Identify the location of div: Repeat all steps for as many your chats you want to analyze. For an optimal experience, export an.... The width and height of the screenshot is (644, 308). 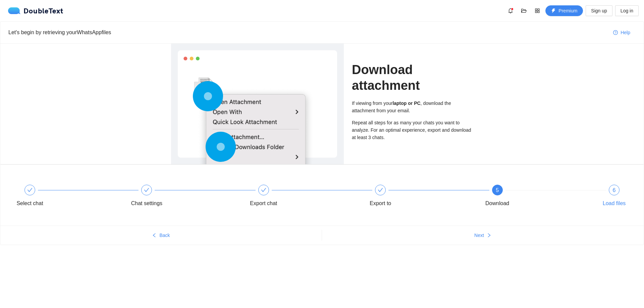
(413, 130).